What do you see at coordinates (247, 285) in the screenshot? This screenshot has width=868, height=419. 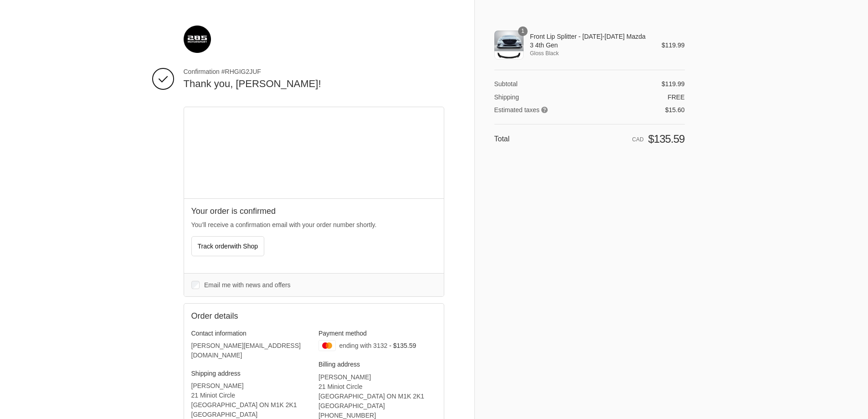 I see `span: Email me with news and offers` at bounding box center [247, 285].